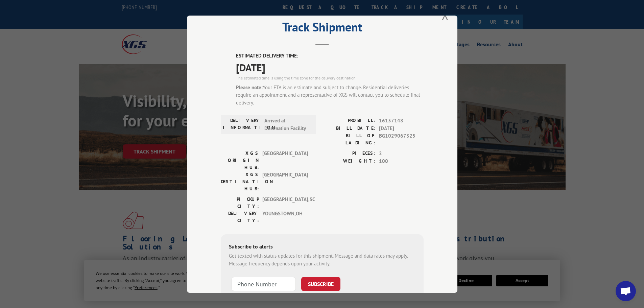 The image size is (644, 308). Describe the element at coordinates (445, 15) in the screenshot. I see `button: Close modal` at that location.